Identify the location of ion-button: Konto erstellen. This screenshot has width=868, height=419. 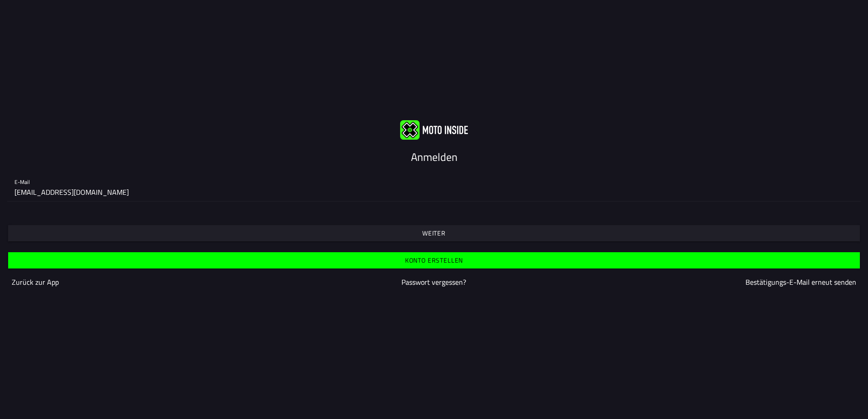
(434, 261).